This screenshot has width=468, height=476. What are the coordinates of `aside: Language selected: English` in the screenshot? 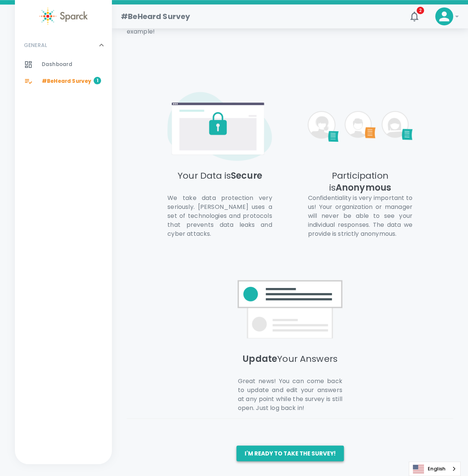 It's located at (434, 469).